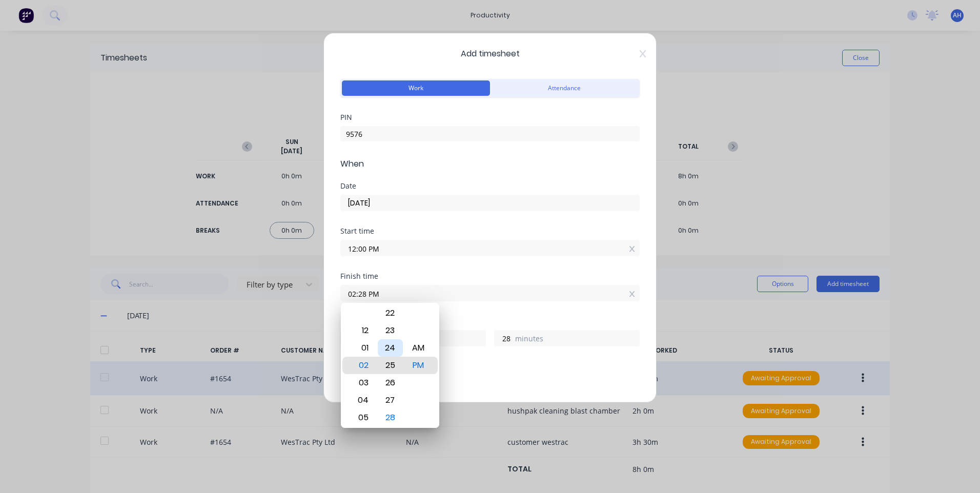  What do you see at coordinates (490, 386) in the screenshot?
I see `div: Add breaks` at bounding box center [490, 386].